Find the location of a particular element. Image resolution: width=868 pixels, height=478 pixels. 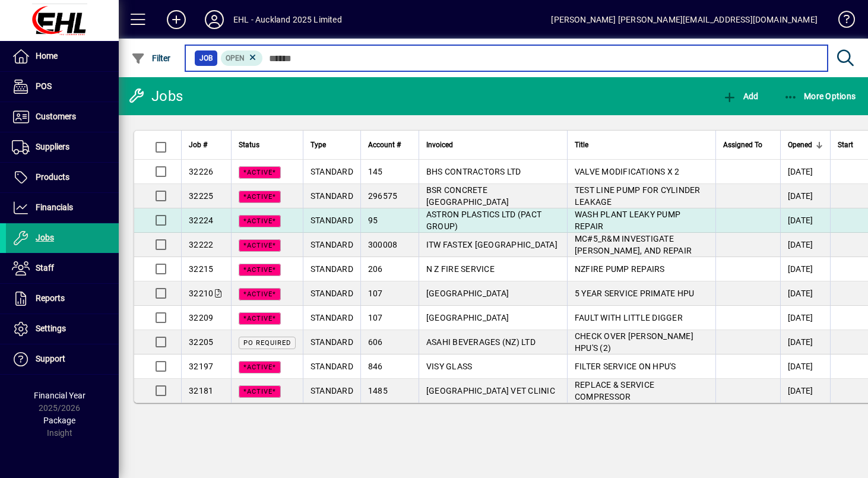

span: 296575 is located at coordinates (383, 196).